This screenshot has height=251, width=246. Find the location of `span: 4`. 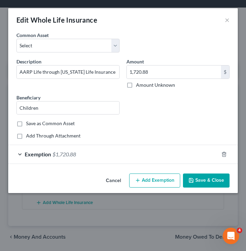

span: 4 is located at coordinates (240, 231).